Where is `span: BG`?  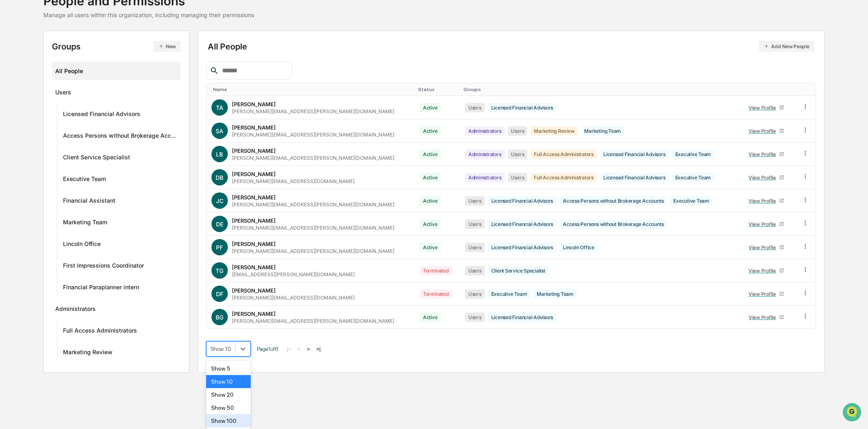
span: BG is located at coordinates (220, 318).